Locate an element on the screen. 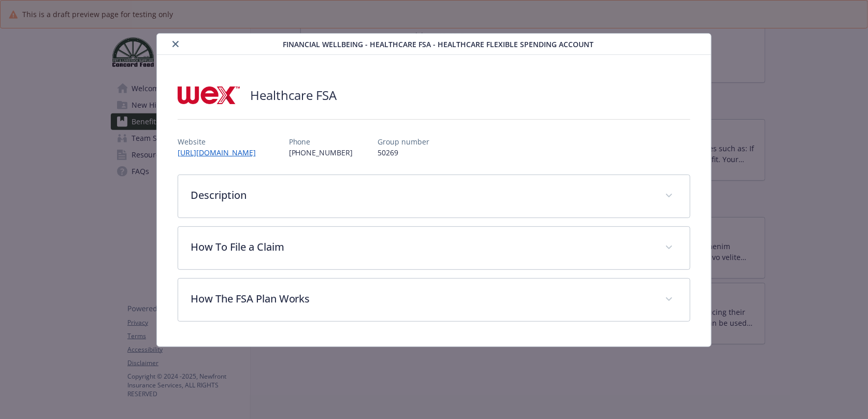  p: Description is located at coordinates (422, 195).